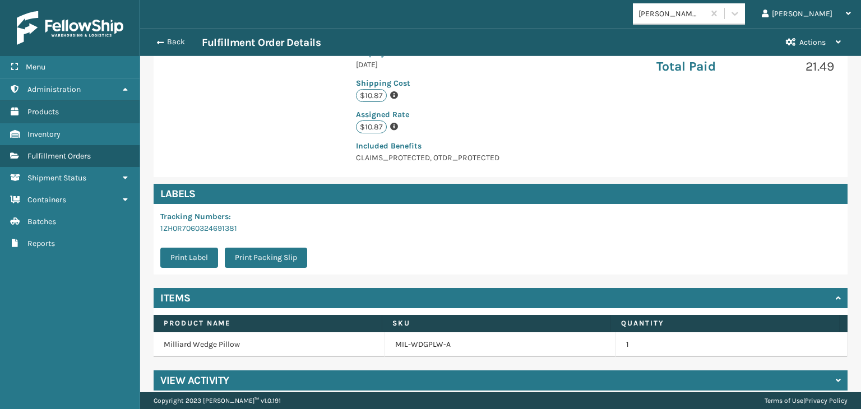 The width and height of the screenshot is (861, 409). What do you see at coordinates (266, 258) in the screenshot?
I see `button: Print Packing Slip` at bounding box center [266, 258].